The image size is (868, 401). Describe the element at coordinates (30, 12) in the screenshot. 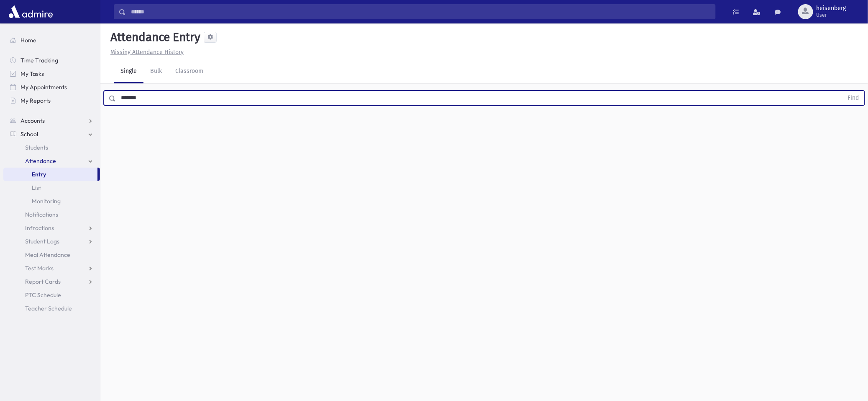

I see `img: AdmirePro` at that location.